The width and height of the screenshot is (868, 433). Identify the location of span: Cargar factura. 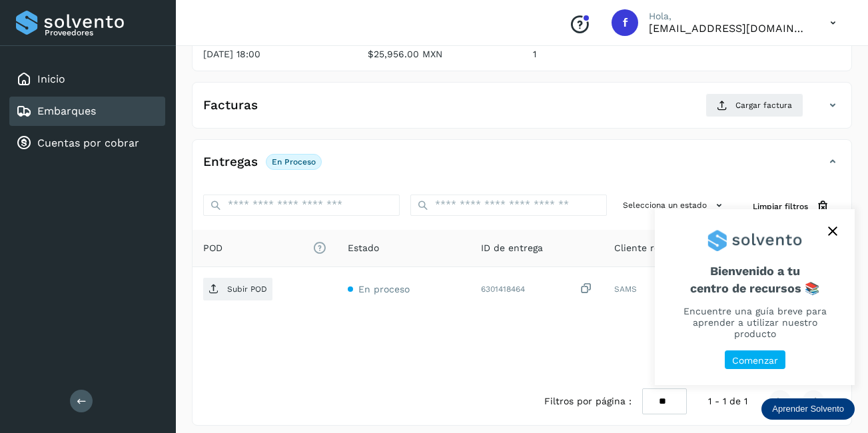
(763, 106).